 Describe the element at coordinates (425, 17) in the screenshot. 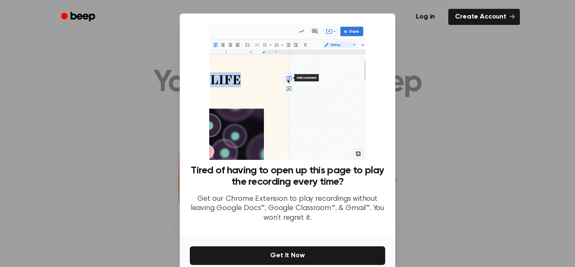

I see `a: Log in` at that location.